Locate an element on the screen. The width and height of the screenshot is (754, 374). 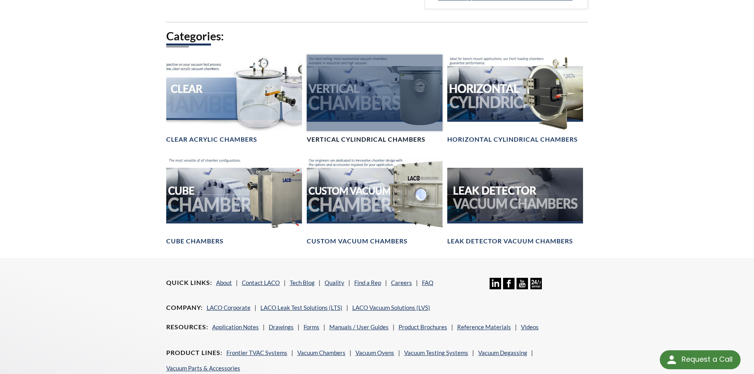
a: Vacuum Testing Systems is located at coordinates (436, 353).